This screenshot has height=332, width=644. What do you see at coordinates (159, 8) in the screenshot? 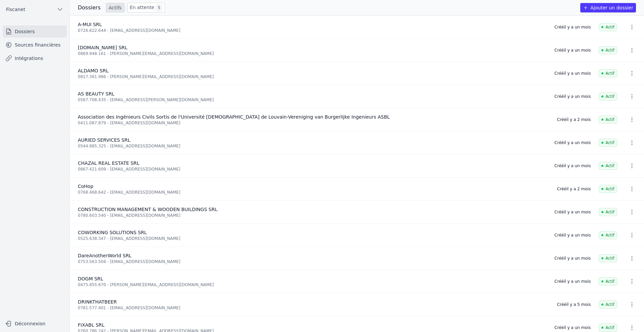
I see `span: 5` at bounding box center [159, 8].